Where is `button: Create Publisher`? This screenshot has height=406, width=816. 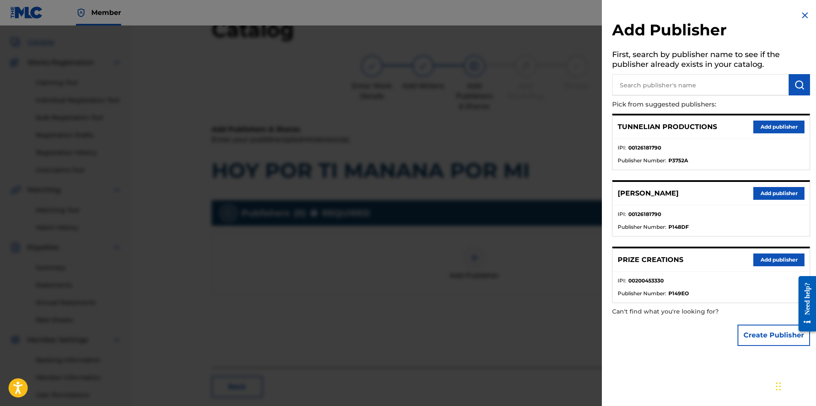
button: Create Publisher is located at coordinates (773, 336).